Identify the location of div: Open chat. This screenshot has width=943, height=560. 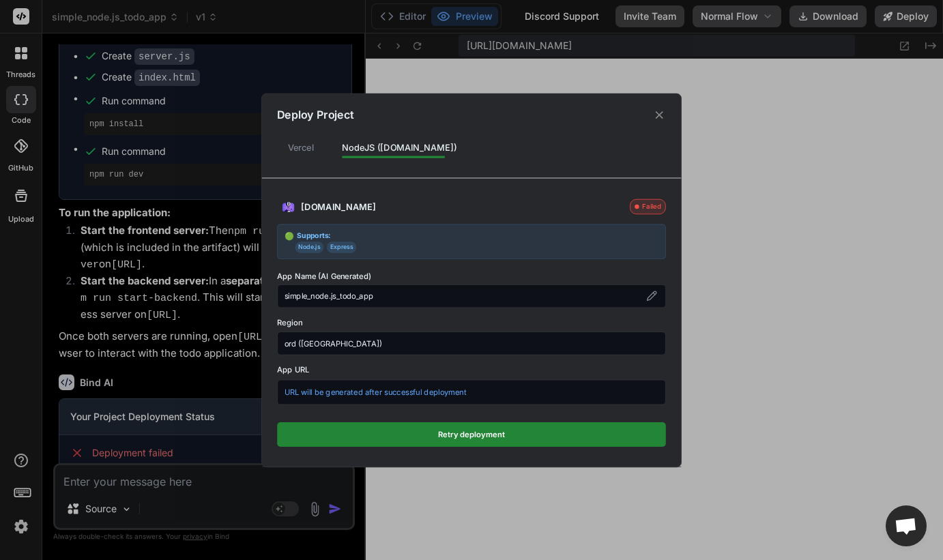
(906, 526).